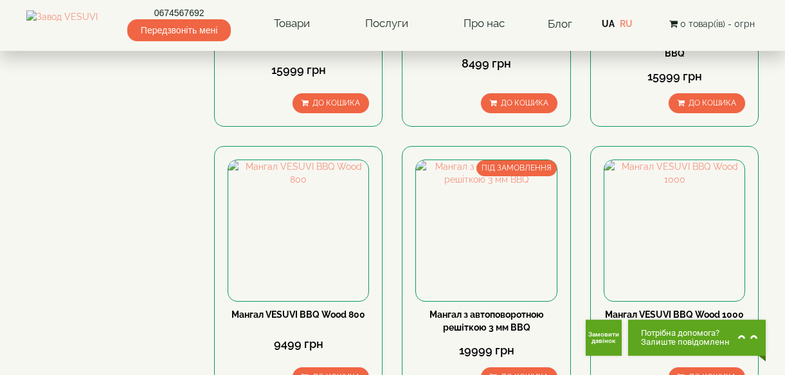  I want to click on a: Мангал з автоповоротною решіткою 3 мм BBQ, so click(487, 321).